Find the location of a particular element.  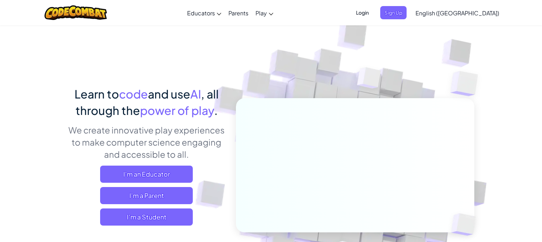

a: I'm a Parent is located at coordinates (147, 195).